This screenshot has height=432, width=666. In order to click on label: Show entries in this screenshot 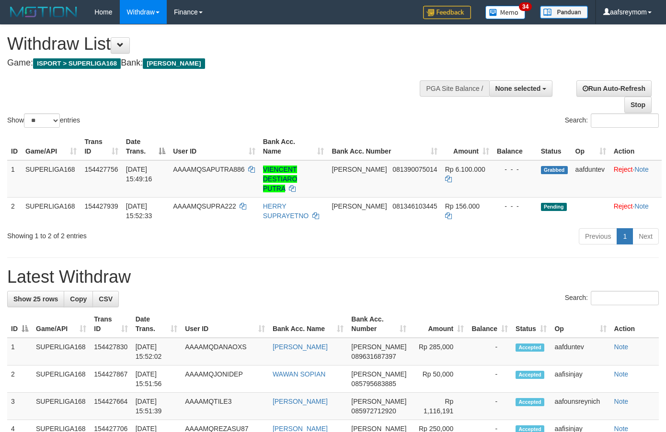, I will do `click(44, 121)`.